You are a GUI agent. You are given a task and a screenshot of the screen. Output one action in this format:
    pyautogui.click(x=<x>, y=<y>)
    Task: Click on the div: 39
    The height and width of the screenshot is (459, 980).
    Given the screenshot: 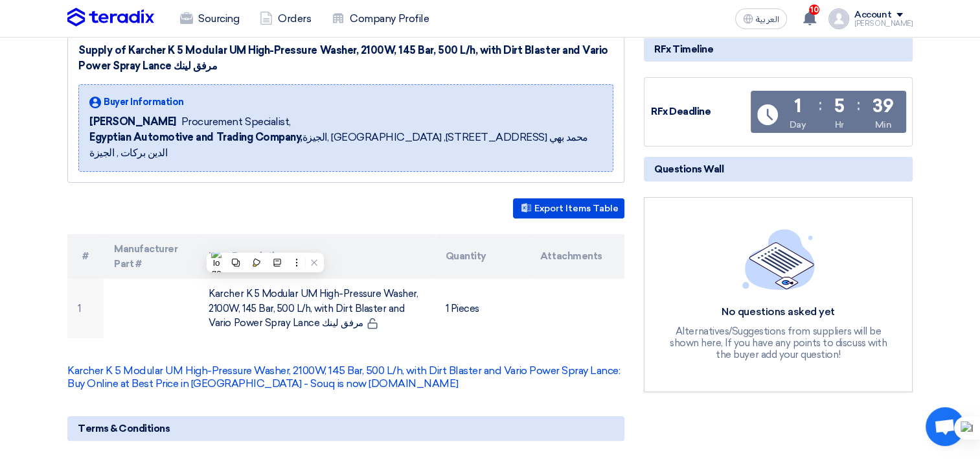 What is the action you would take?
    pyautogui.click(x=883, y=106)
    